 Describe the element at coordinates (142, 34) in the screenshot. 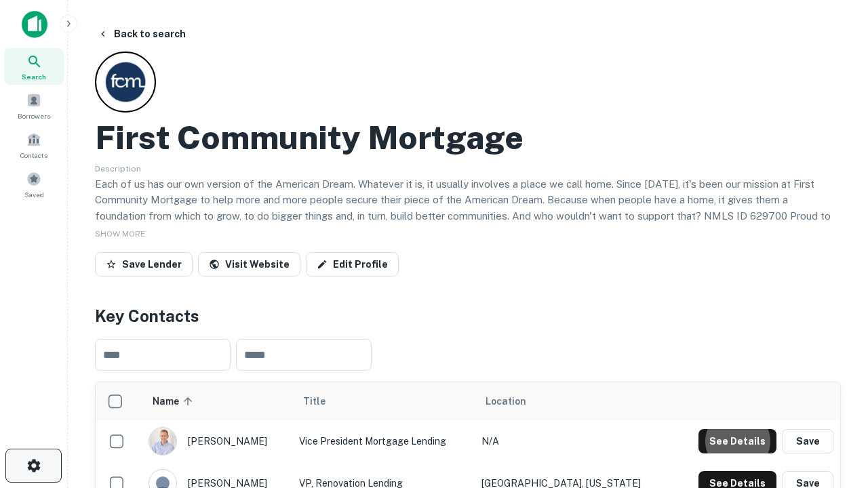

I see `button: Back to search` at that location.